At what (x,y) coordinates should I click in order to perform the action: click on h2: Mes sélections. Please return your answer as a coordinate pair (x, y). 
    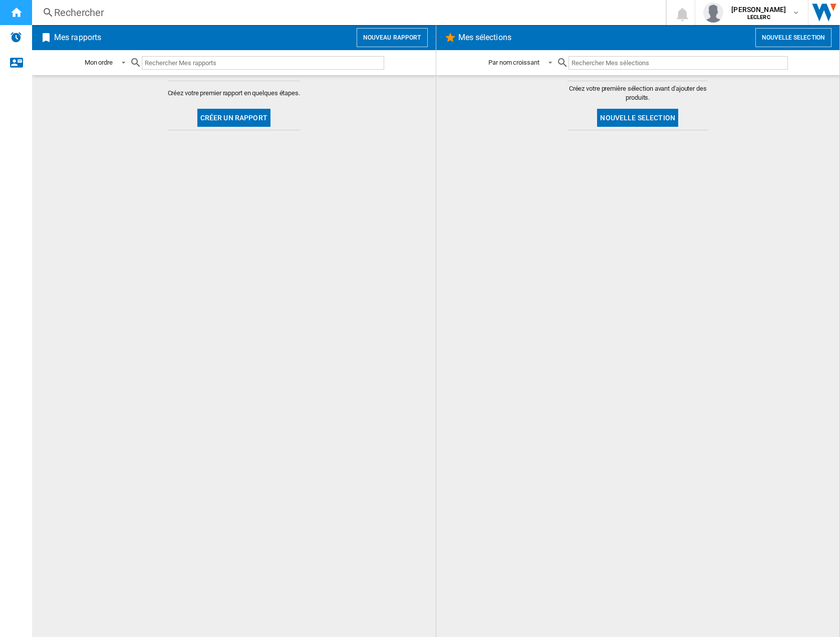
    Looking at the image, I should click on (485, 38).